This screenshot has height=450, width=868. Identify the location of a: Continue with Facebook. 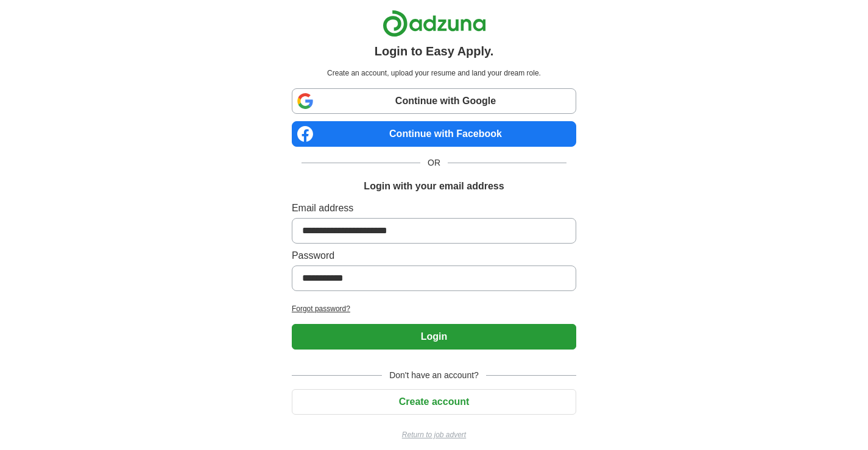
(434, 134).